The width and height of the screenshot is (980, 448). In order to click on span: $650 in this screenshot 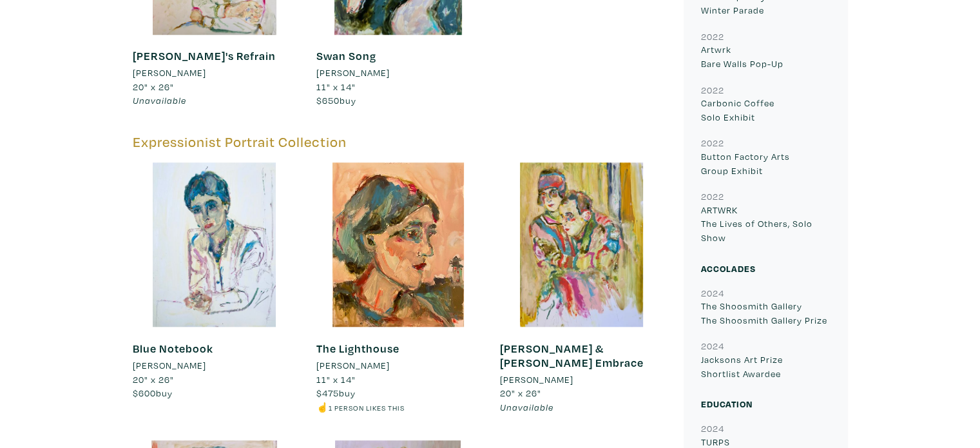, I will do `click(328, 100)`.